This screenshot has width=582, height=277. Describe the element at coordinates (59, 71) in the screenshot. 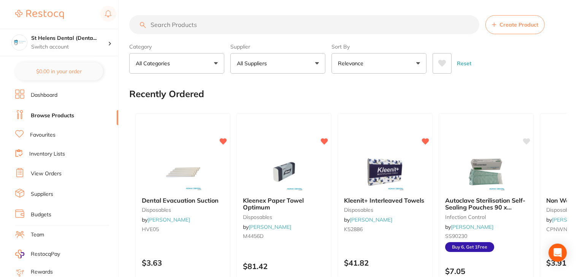

I see `button: $0.00 in your order` at that location.